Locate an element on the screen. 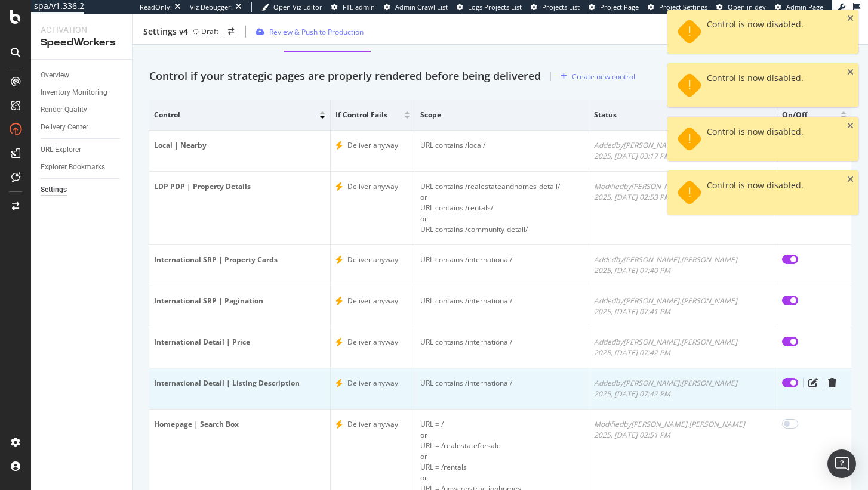 The height and width of the screenshot is (490, 868). a: Settings is located at coordinates (82, 189).